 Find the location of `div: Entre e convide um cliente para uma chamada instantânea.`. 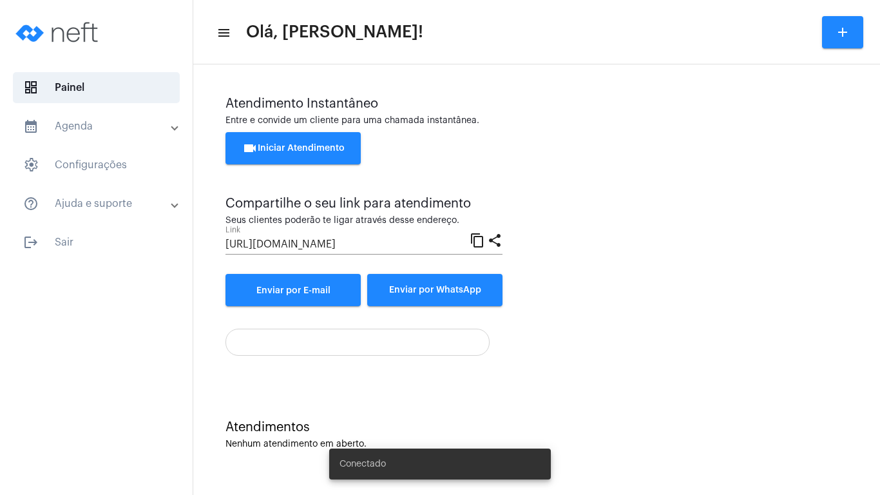

div: Entre e convide um cliente para uma chamada instantânea. is located at coordinates (537, 120).